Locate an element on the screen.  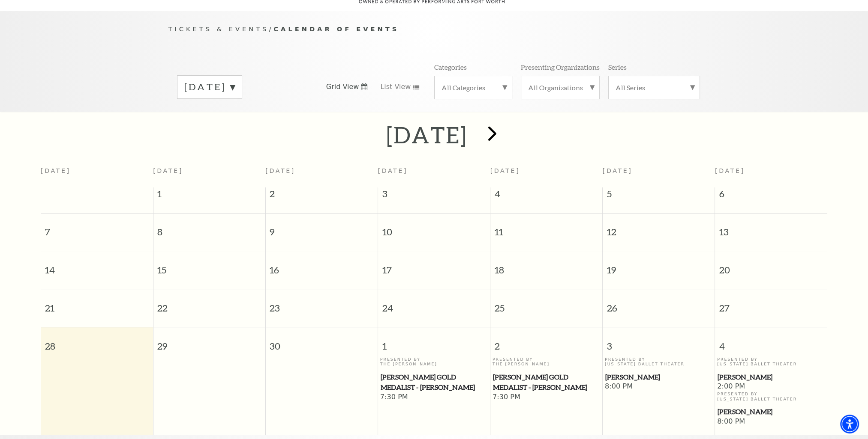
span: Calendar of Events is located at coordinates (336, 29).